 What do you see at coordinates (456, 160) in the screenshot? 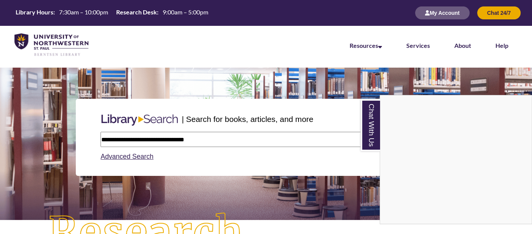
I see `div: Chat With Us` at bounding box center [456, 160].